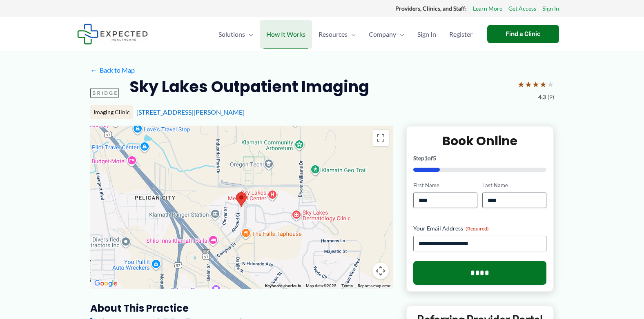 This screenshot has height=319, width=644. Describe the element at coordinates (286, 34) in the screenshot. I see `a: How It Works` at that location.